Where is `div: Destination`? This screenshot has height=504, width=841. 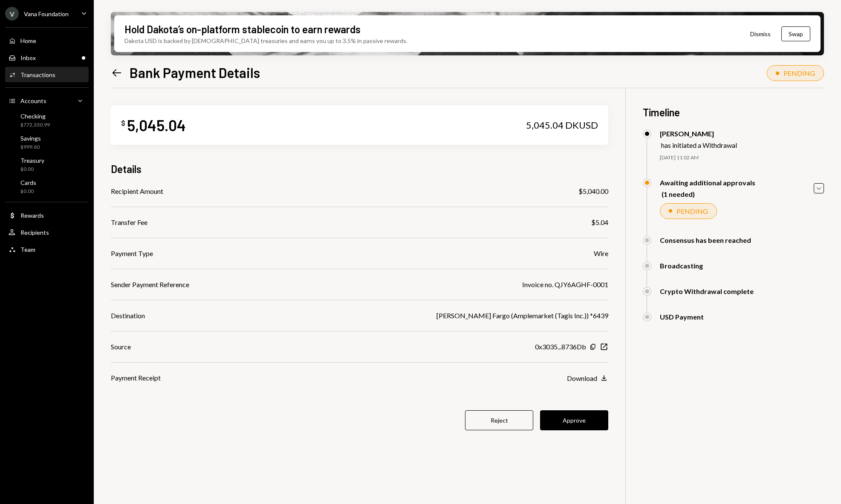
div: Destination is located at coordinates (128, 315).